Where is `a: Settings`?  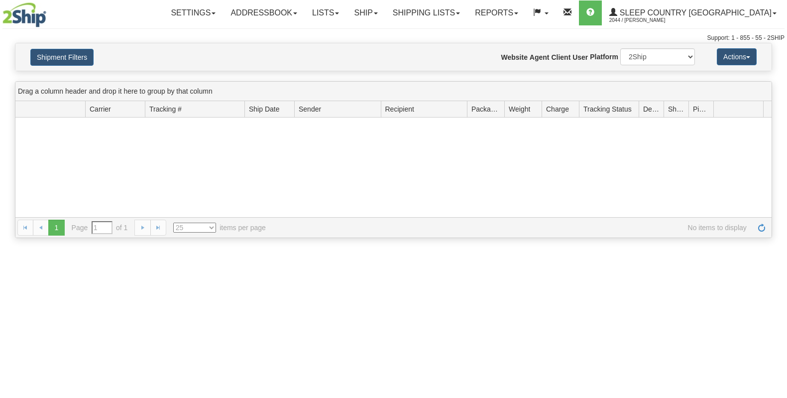
a: Settings is located at coordinates (193, 13).